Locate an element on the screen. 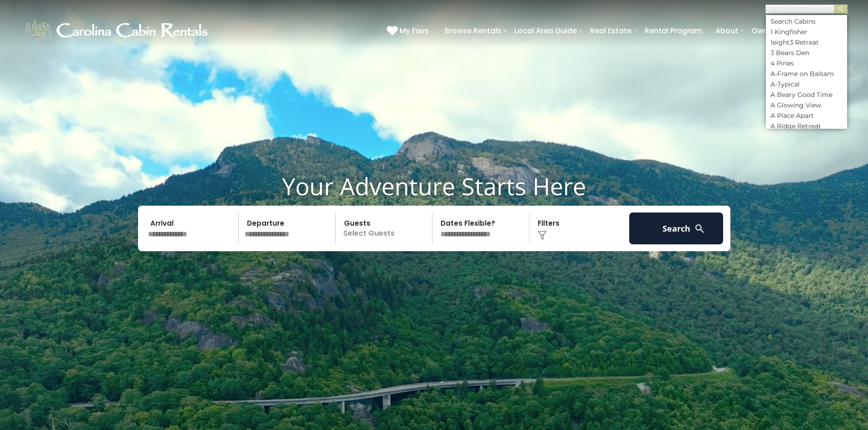  li: 1eight3 Retreat is located at coordinates (807, 42).